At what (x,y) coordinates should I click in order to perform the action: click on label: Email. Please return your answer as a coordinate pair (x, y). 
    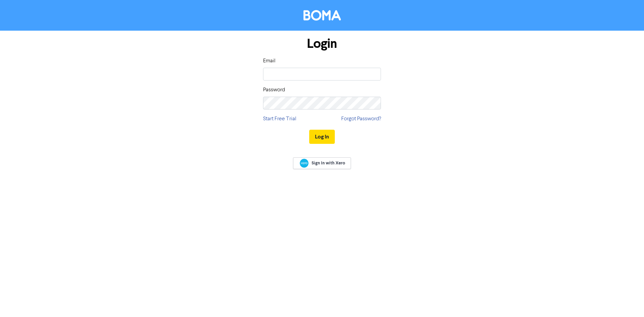
    Looking at the image, I should click on (269, 61).